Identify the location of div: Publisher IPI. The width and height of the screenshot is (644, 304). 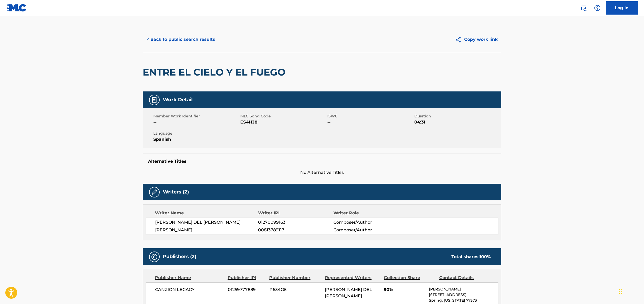
(246, 278).